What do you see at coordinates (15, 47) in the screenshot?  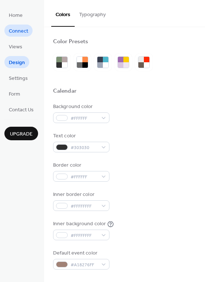 I see `span: Views` at bounding box center [15, 47].